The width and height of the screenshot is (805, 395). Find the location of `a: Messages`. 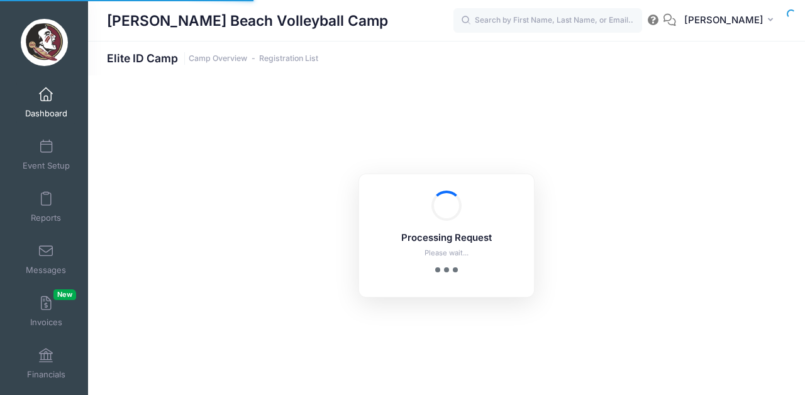

a: Messages is located at coordinates (46, 259).